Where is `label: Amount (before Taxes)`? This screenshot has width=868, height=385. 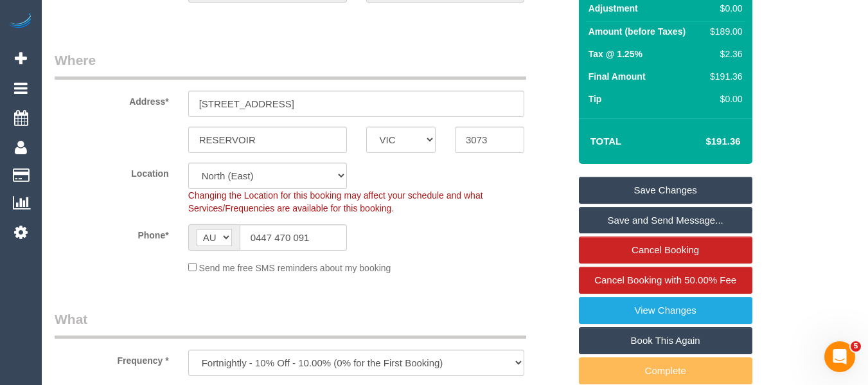
label: Amount (before Taxes) is located at coordinates (636, 31).